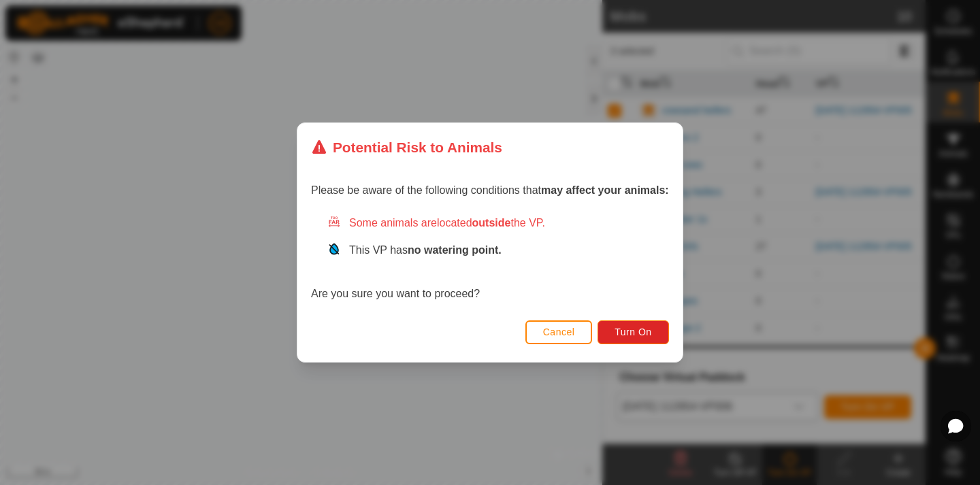  I want to click on span: This VP has, so click(425, 250).